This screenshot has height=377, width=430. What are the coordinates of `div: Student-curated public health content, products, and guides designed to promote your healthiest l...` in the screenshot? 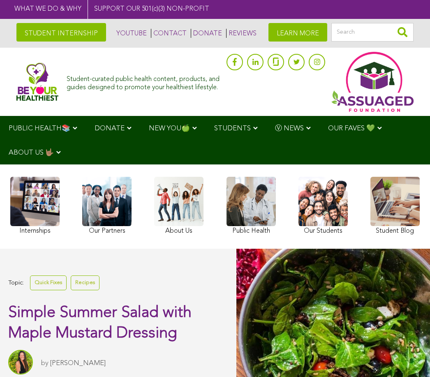 It's located at (144, 81).